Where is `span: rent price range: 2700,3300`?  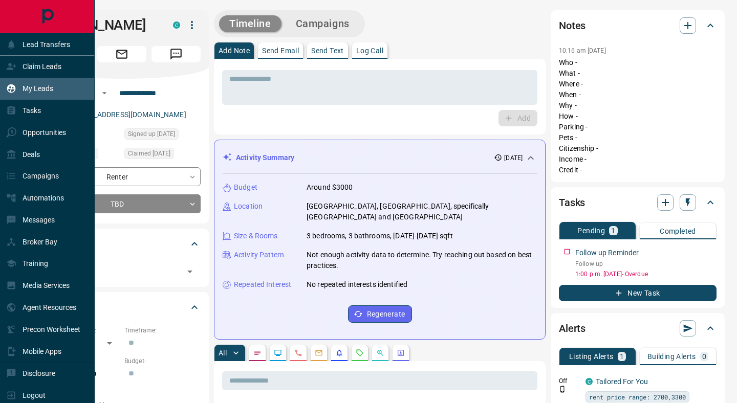 span: rent price range: 2700,3300 is located at coordinates (637, 397).